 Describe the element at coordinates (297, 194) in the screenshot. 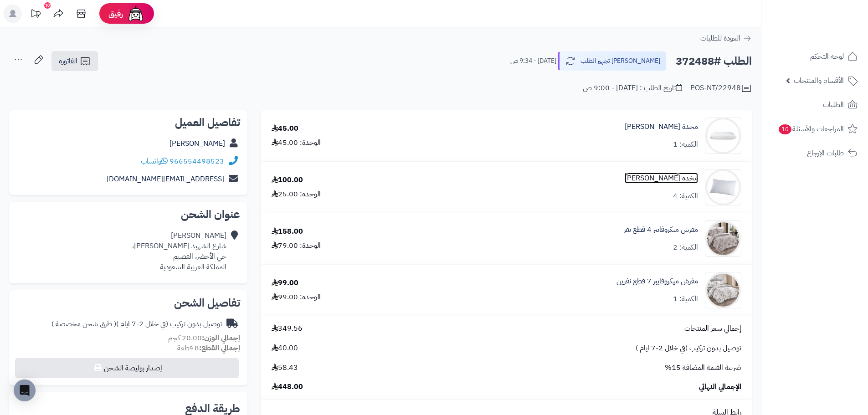

I see `div: الوحدة: 25.00` at that location.